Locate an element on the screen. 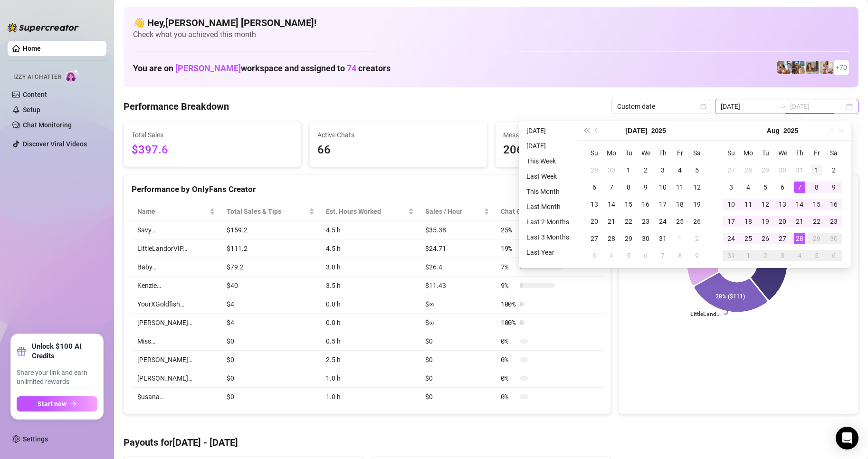  div: Performance by OnlyFans Creator is located at coordinates (367, 189).